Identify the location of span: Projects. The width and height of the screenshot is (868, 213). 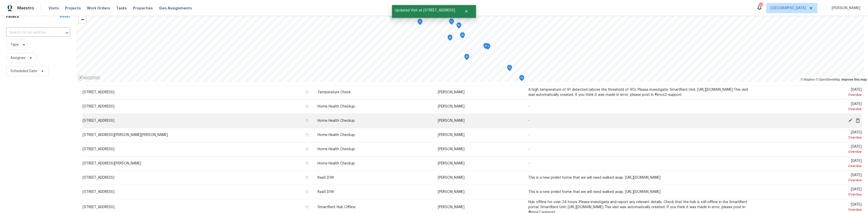
(73, 8).